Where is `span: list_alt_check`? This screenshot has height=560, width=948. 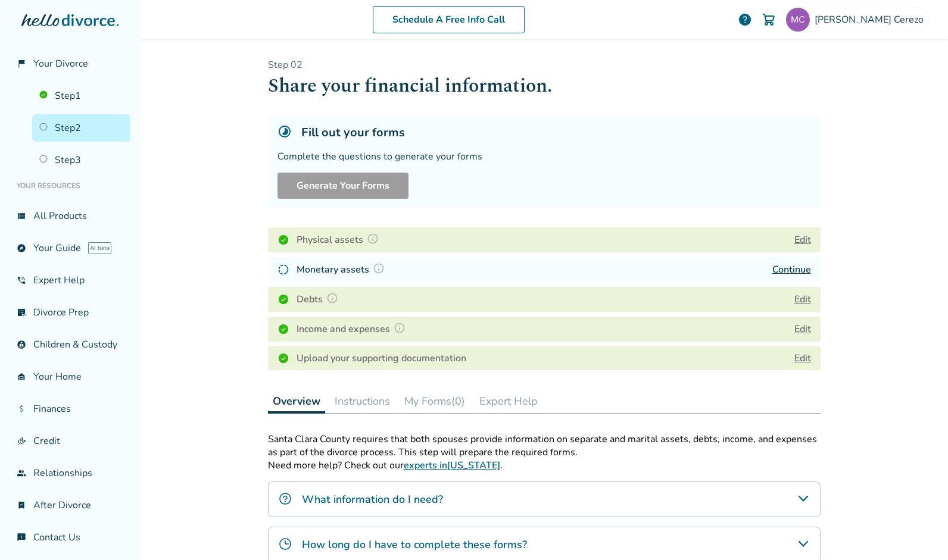 span: list_alt_check is located at coordinates (21, 312).